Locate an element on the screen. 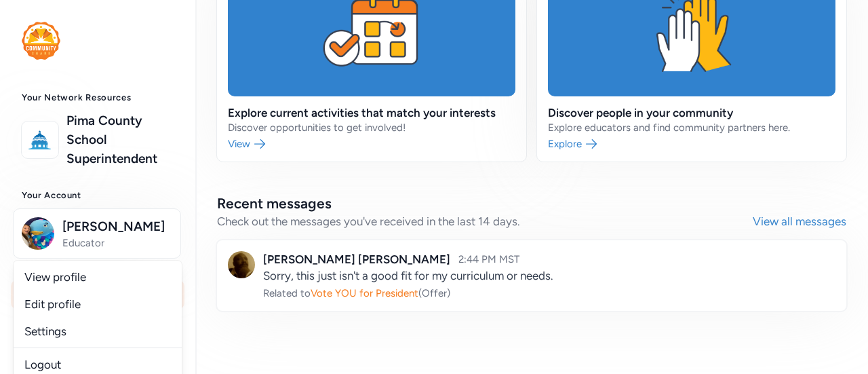 The image size is (868, 374). a: Pima County School Superintendent is located at coordinates (120, 140).